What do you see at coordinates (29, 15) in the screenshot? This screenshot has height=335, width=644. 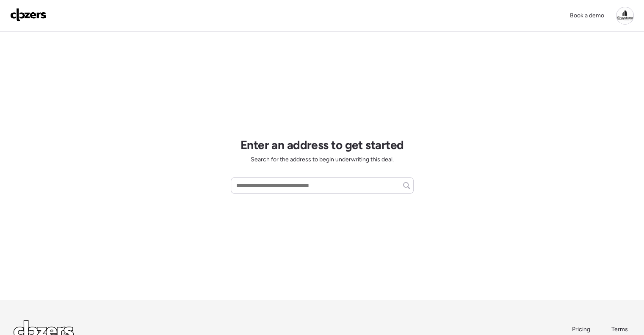 I see `img: Logo` at bounding box center [29, 15].